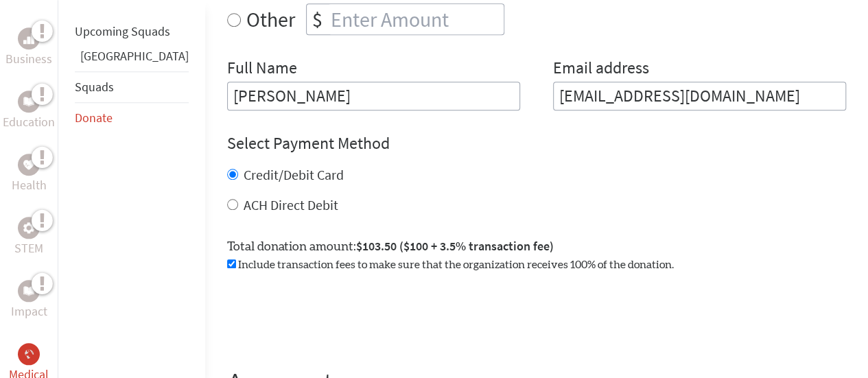  What do you see at coordinates (29, 185) in the screenshot?
I see `p: Health` at bounding box center [29, 185].